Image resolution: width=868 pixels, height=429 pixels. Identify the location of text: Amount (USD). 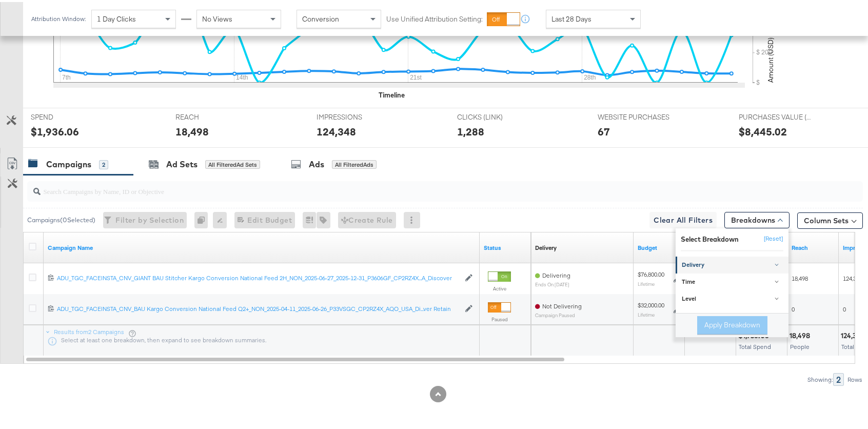
(771, 58).